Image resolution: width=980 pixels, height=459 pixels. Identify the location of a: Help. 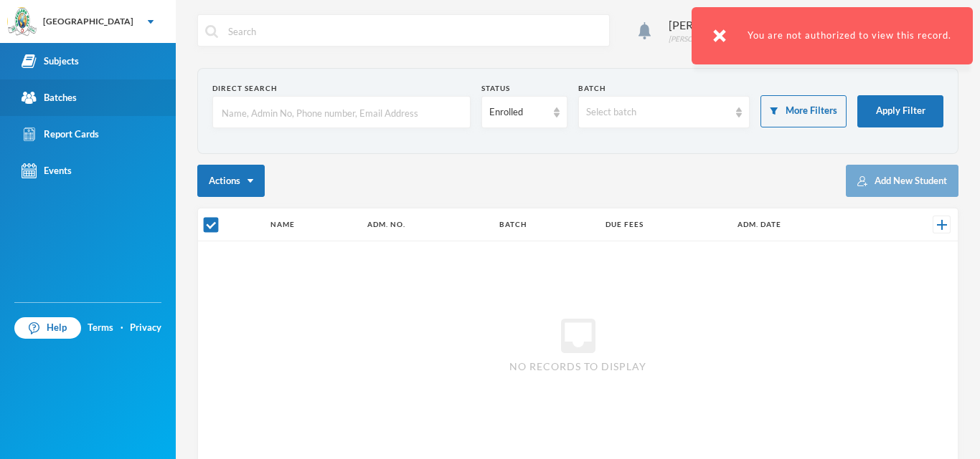
(47, 329).